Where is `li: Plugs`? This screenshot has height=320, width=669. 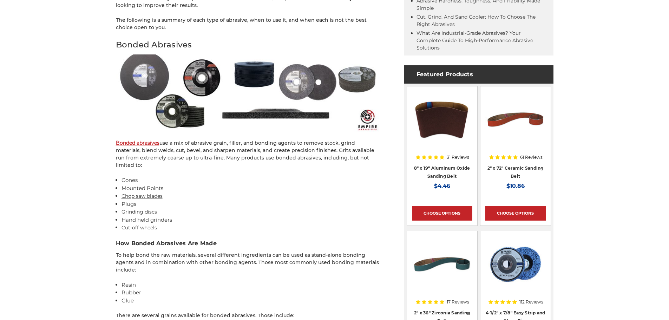 li: Plugs is located at coordinates (251, 204).